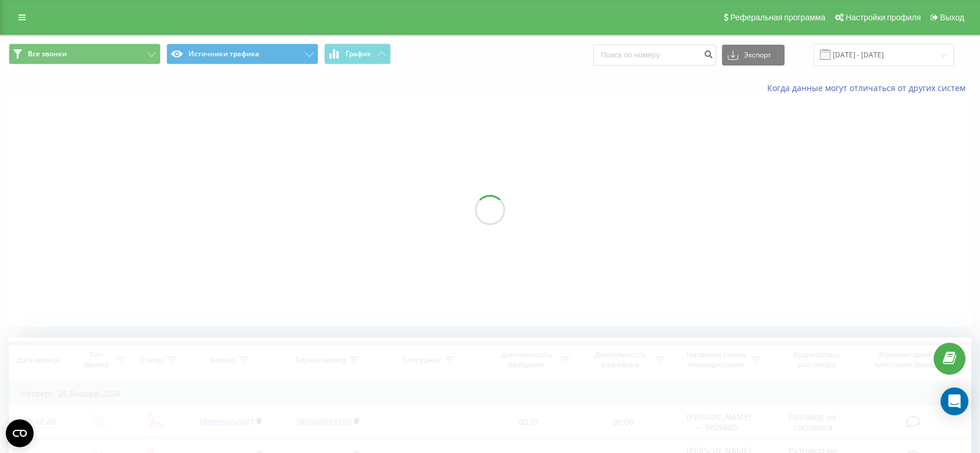 This screenshot has width=980, height=453. Describe the element at coordinates (954, 401) in the screenshot. I see `div: Open Intercom Messenger` at that location.